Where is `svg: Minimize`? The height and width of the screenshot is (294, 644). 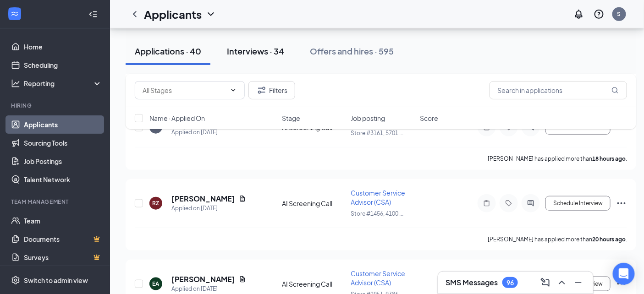 svg: Minimize is located at coordinates (578, 283).